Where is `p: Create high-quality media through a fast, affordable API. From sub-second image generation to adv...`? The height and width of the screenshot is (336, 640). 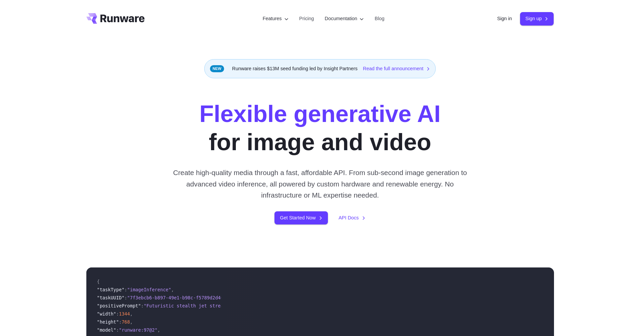 p: Create high-quality media through a fast, affordable API. From sub-second image generation to adv... is located at coordinates (320, 184).